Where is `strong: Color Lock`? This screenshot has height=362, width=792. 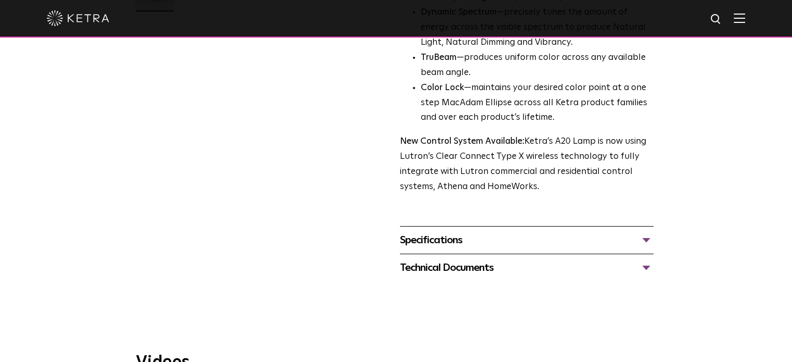 strong: Color Lock is located at coordinates (442, 87).